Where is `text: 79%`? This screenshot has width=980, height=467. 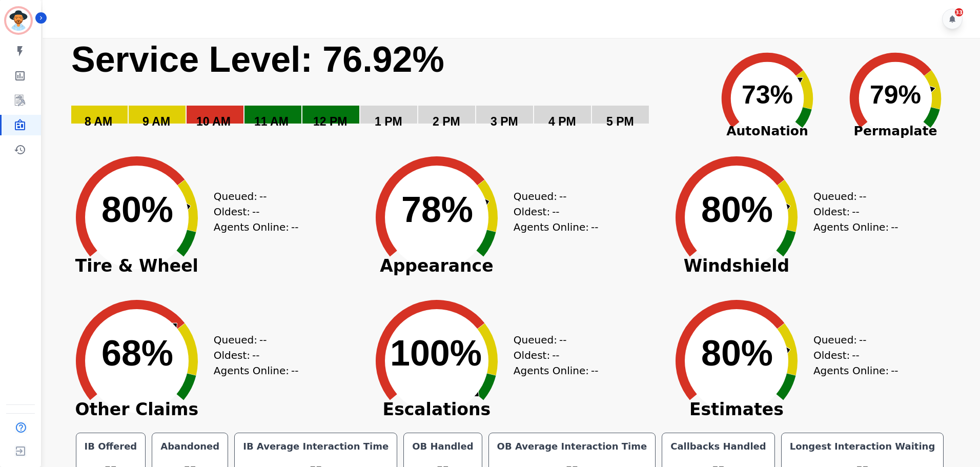
text: 79% is located at coordinates (896, 95).